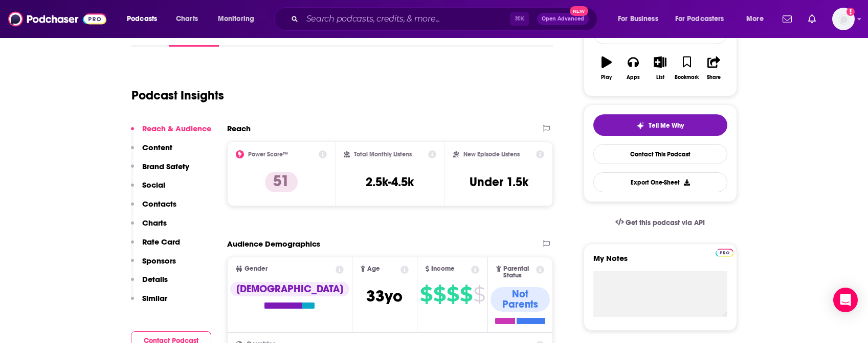 The image size is (868, 343). Describe the element at coordinates (700, 19) in the screenshot. I see `span: For Podcasters` at that location.